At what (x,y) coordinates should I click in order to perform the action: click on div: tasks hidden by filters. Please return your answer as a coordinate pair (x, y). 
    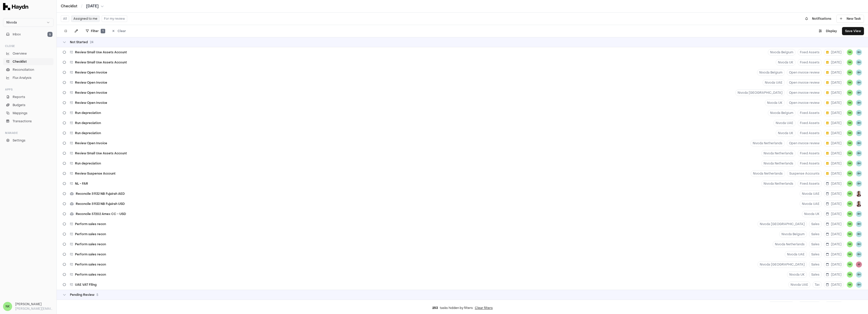
    Looking at the image, I should click on (462, 308).